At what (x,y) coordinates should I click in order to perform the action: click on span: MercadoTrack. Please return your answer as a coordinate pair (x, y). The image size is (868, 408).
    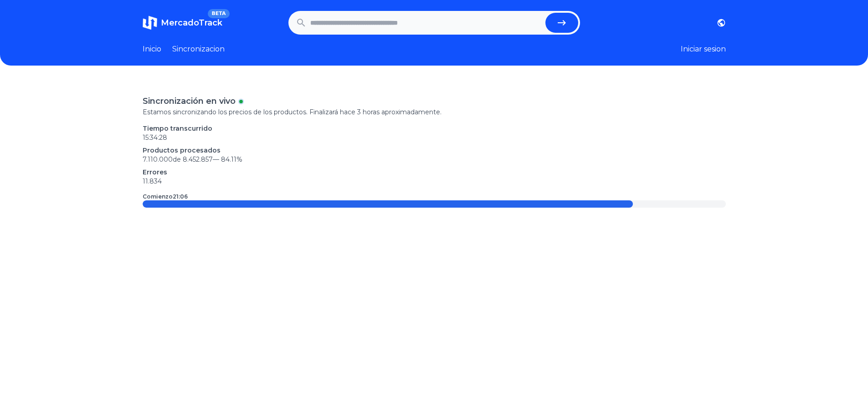
    Looking at the image, I should click on (191, 23).